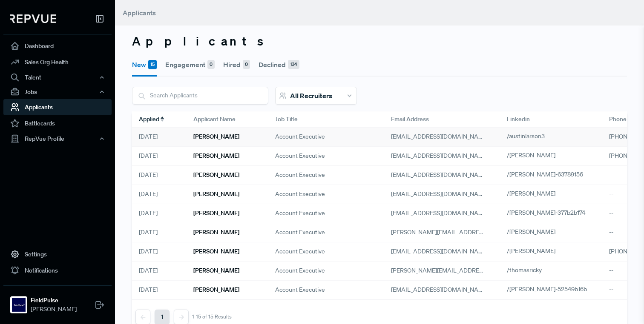 This screenshot has width=644, height=324. Describe the element at coordinates (311, 96) in the screenshot. I see `span: All Recruiters` at that location.